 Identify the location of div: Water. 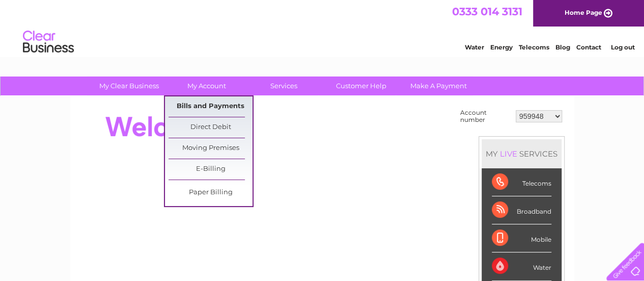
(522, 266).